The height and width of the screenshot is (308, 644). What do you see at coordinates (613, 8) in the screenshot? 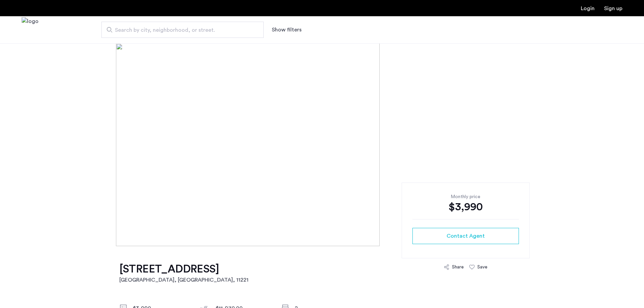
I see `a: Registration` at bounding box center [613, 8].